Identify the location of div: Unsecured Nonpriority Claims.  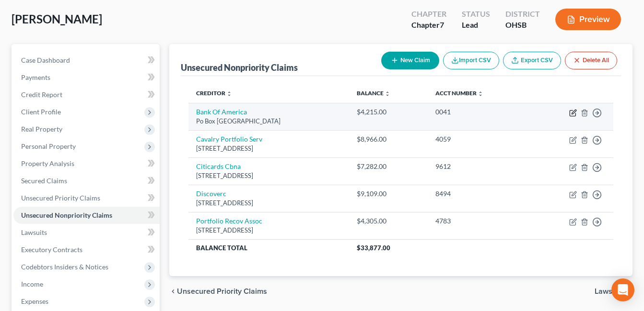
(240, 68).